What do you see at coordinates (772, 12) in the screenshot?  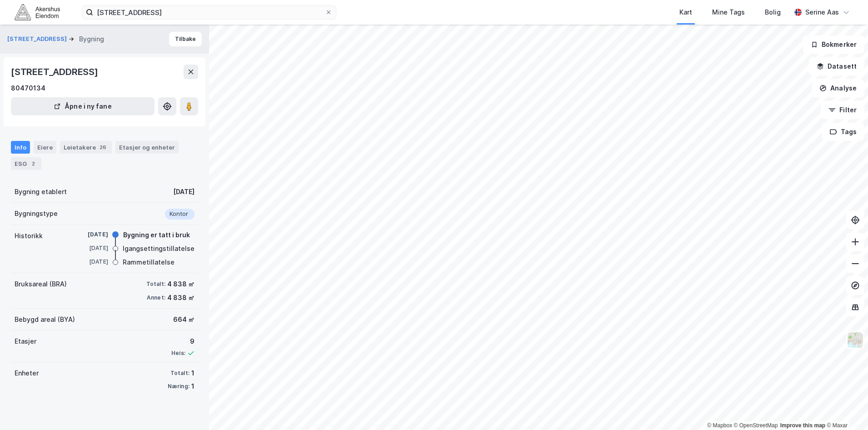 I see `div: Bolig` at bounding box center [772, 12].